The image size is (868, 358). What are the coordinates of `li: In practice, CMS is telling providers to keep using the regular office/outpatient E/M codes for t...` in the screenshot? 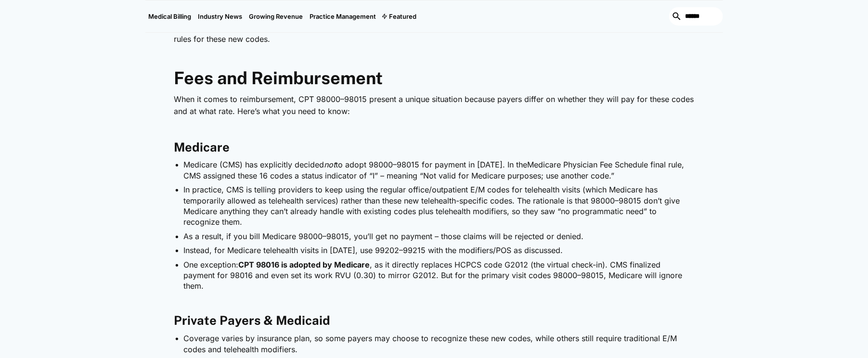 It's located at (439, 206).